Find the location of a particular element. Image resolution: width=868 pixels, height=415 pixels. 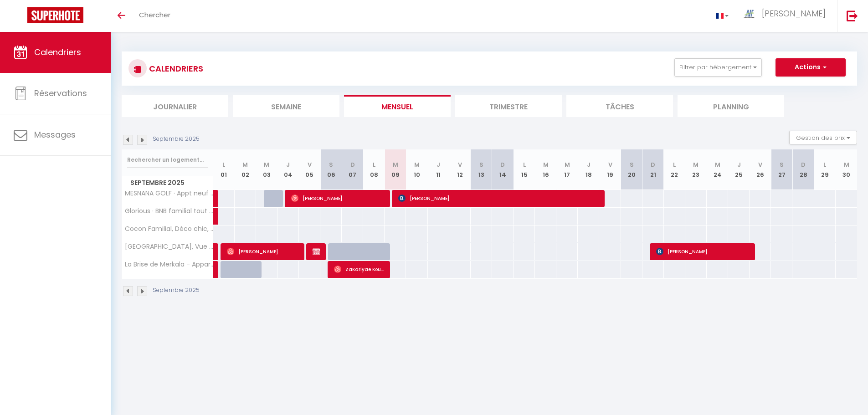

span: Messages is located at coordinates (54, 135).